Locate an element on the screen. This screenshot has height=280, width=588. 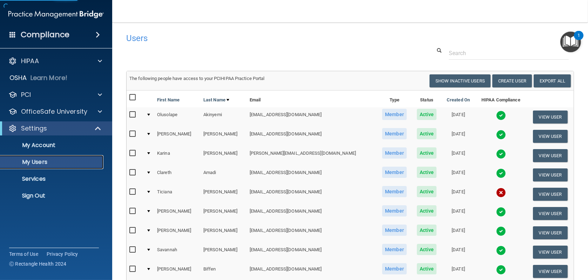
button: Create User is located at coordinates (512, 81).